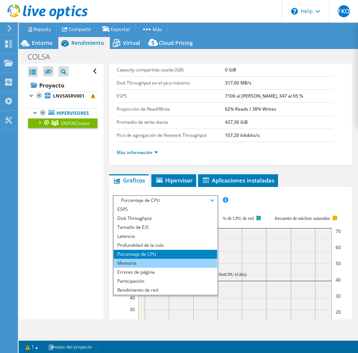  What do you see at coordinates (43, 57) in the screenshot?
I see `h1: COLSA` at bounding box center [43, 57].